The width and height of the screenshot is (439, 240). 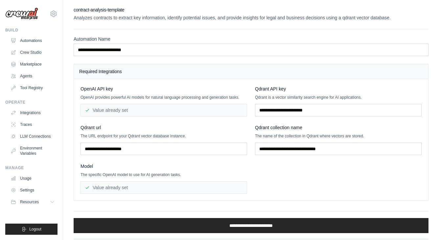 What do you see at coordinates (31, 168) in the screenshot?
I see `div: Manage` at bounding box center [31, 168].